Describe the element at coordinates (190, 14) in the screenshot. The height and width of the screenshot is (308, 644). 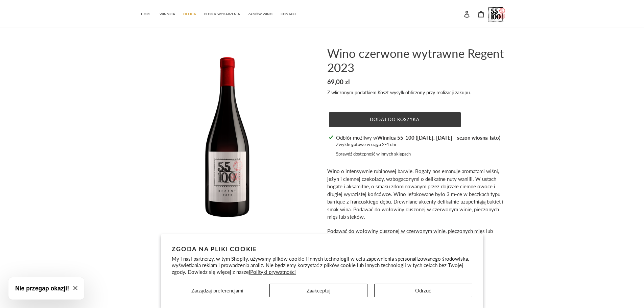
I see `span: OFERTA` at that location.